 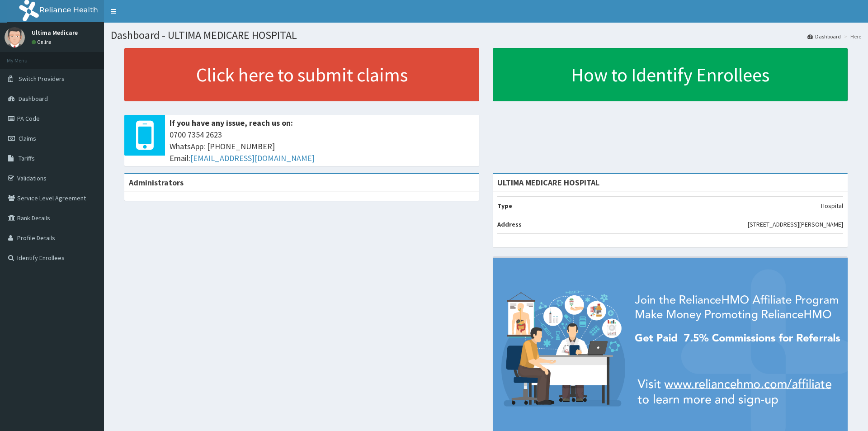 What do you see at coordinates (27, 159) in the screenshot?
I see `span: Tariffs` at bounding box center [27, 159].